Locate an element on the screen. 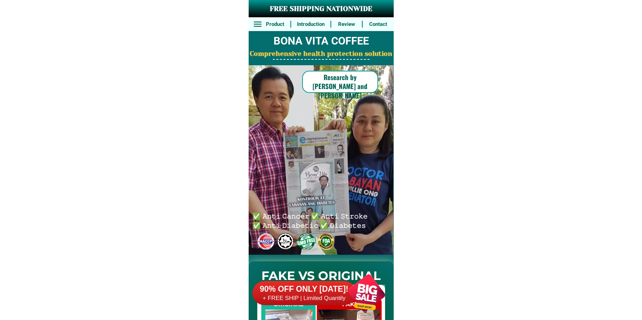 The image size is (642, 320). h2: BONA VITA COFFEE is located at coordinates (321, 41).